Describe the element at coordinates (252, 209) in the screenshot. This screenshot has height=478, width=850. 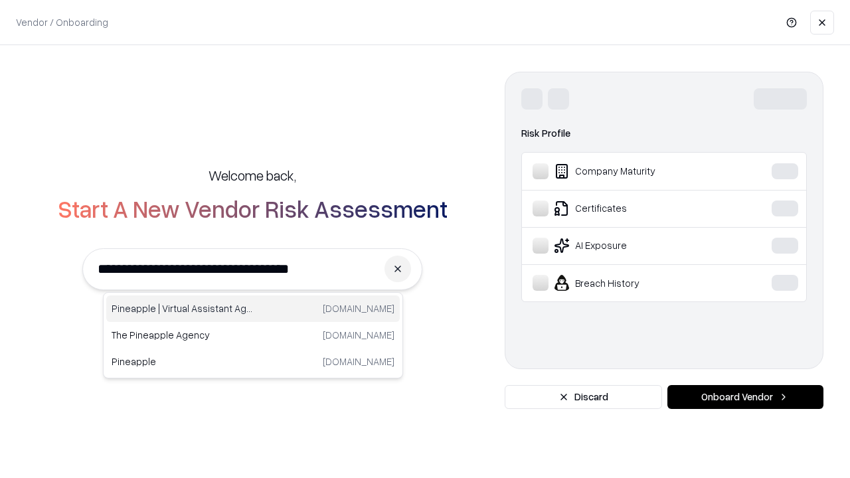
I see `h2: Start A New Vendor Risk Assessment` at that location.